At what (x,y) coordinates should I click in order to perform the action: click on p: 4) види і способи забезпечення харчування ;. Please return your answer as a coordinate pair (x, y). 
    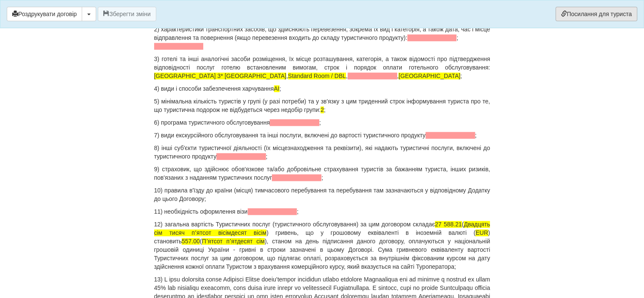
    Looking at the image, I should click on (322, 89).